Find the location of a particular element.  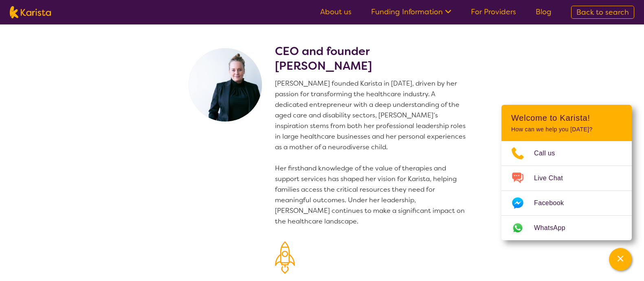

span: Live Chat is located at coordinates (553, 178).